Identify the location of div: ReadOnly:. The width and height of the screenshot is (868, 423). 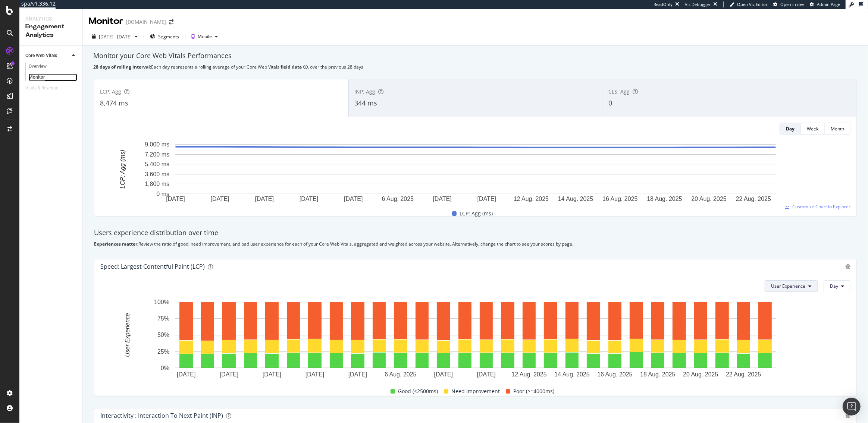
(664, 4).